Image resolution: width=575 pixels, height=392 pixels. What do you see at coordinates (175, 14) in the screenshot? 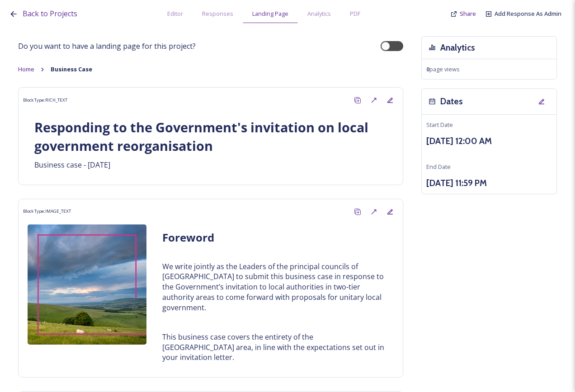
I see `span: Editor` at bounding box center [175, 14].